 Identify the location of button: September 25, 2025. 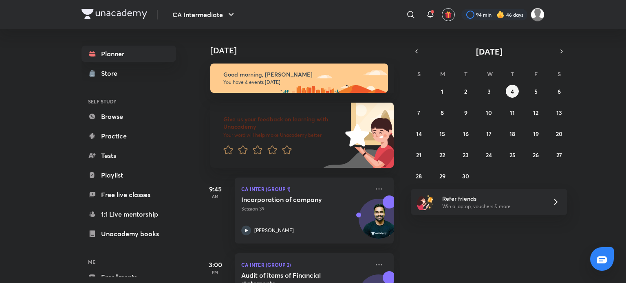
(512, 155).